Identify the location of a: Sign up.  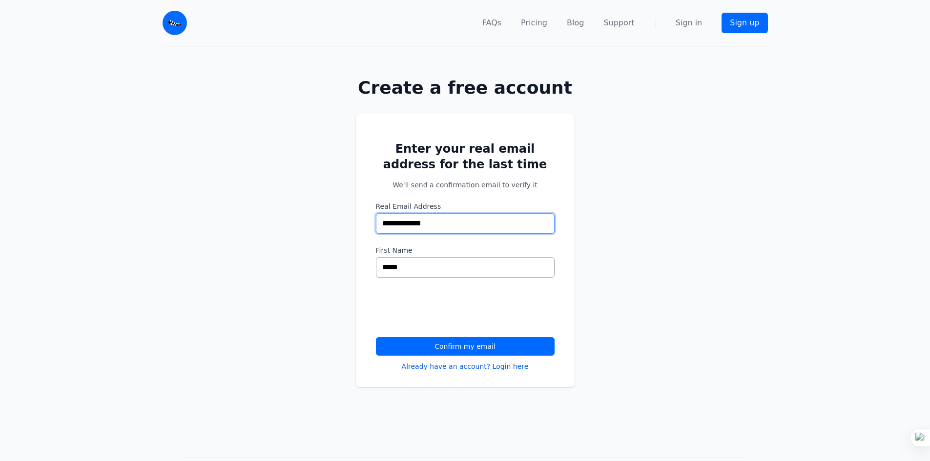
(744, 23).